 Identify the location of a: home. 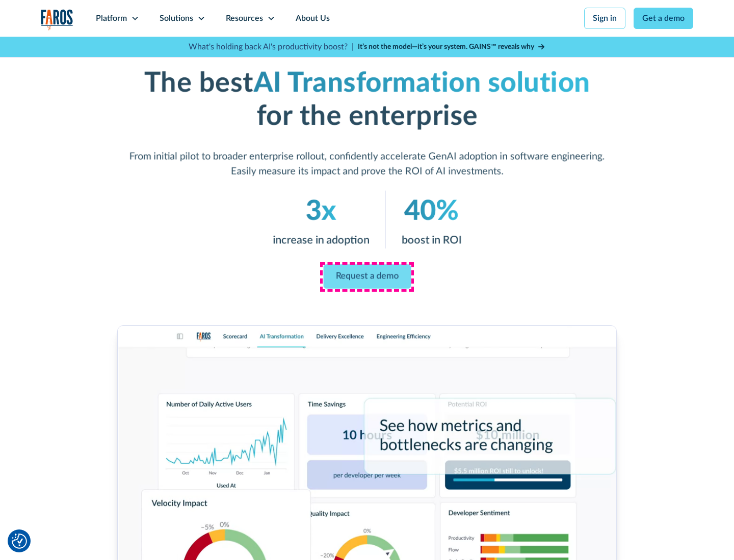
(57, 19).